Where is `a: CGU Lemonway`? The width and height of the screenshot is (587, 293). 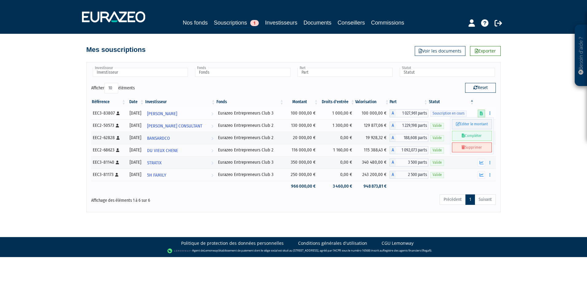 a: CGU Lemonway is located at coordinates (398, 243).